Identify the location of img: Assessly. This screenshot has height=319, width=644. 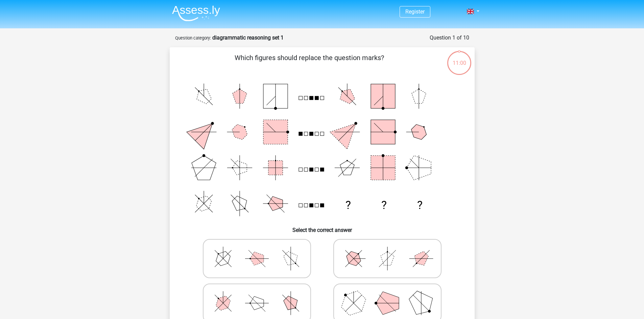
(196, 13).